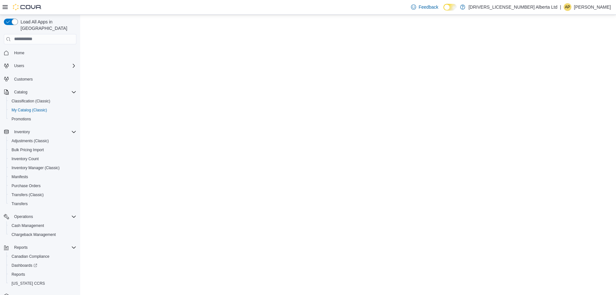 The width and height of the screenshot is (616, 295). Describe the element at coordinates (40, 79) in the screenshot. I see `button: Customers` at that location.